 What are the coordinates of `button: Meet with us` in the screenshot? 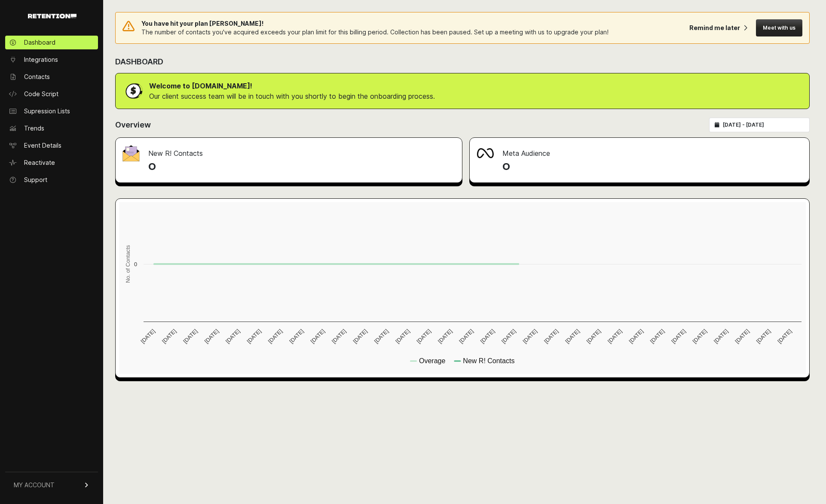 It's located at (780, 28).